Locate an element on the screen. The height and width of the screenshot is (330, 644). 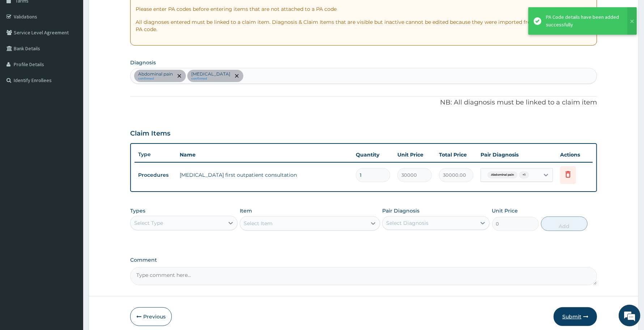
p: Abdominal pain is located at coordinates (155, 74).